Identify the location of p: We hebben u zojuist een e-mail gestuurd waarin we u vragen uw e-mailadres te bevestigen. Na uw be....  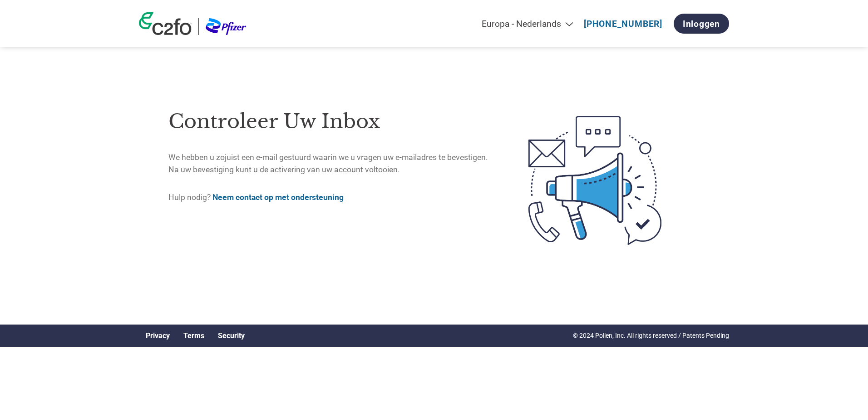
(329, 163).